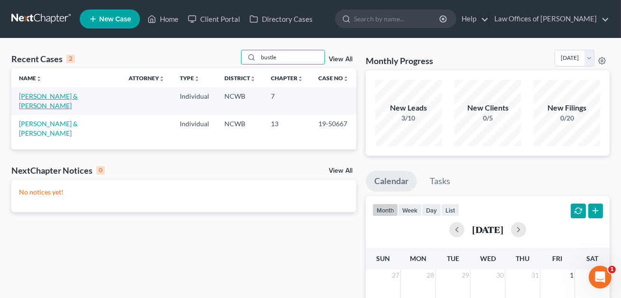  Describe the element at coordinates (391, 181) in the screenshot. I see `a: Calendar` at that location.